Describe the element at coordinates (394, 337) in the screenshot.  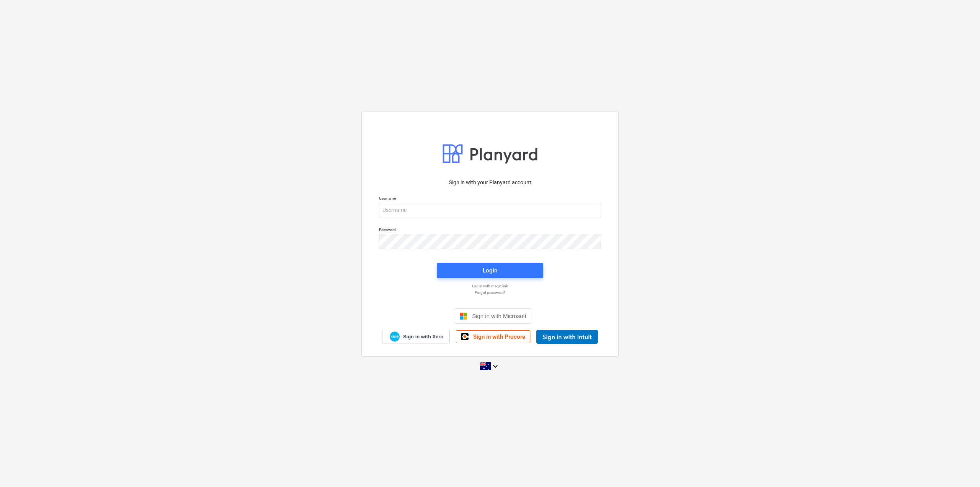
I see `img: Xero logo` at that location.